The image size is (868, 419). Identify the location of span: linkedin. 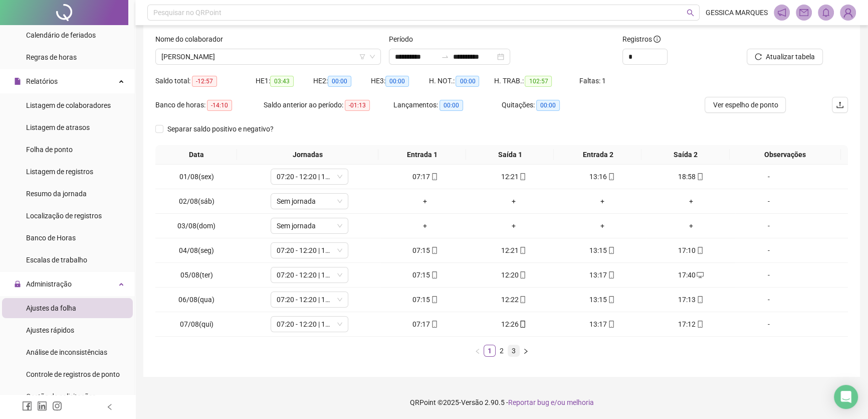
(42, 406).